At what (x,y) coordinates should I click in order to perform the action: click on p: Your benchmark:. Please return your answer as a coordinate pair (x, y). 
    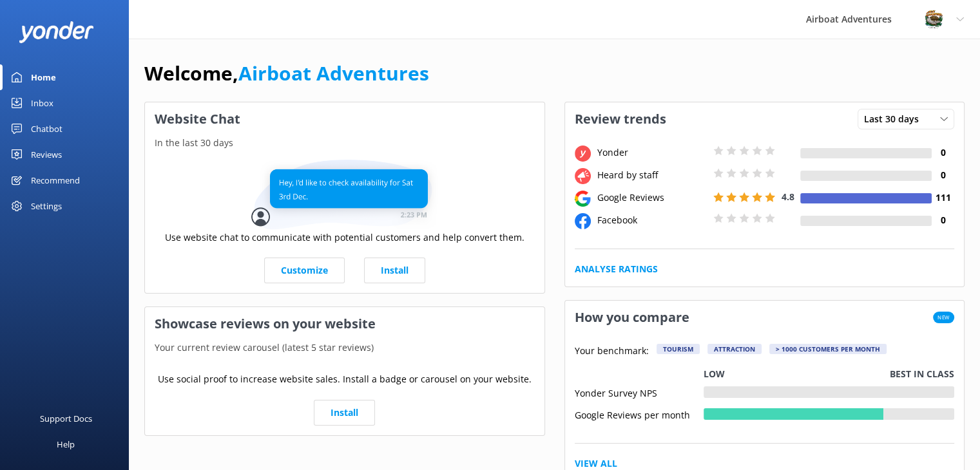
    Looking at the image, I should click on (612, 352).